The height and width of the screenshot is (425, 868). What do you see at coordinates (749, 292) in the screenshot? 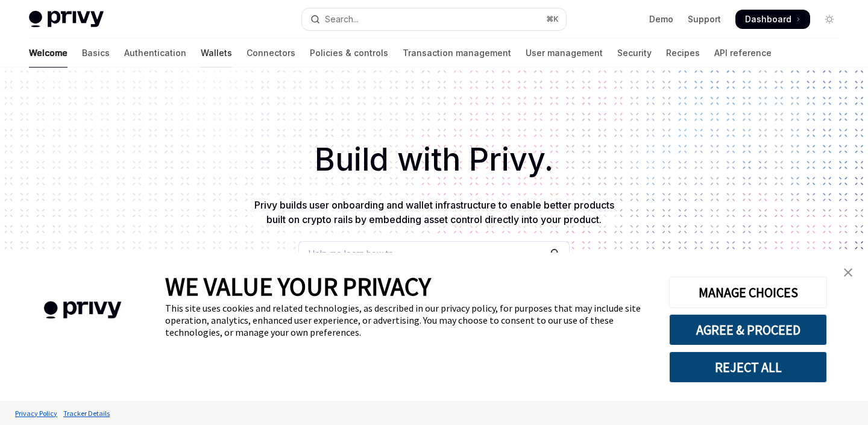
I see `button: MANAGE CHOICES` at bounding box center [749, 292].